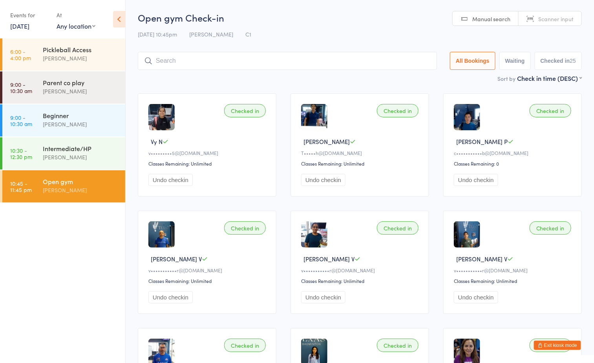 This screenshot has width=594, height=363. Describe the element at coordinates (80, 181) in the screenshot. I see `div: Open gym` at that location.